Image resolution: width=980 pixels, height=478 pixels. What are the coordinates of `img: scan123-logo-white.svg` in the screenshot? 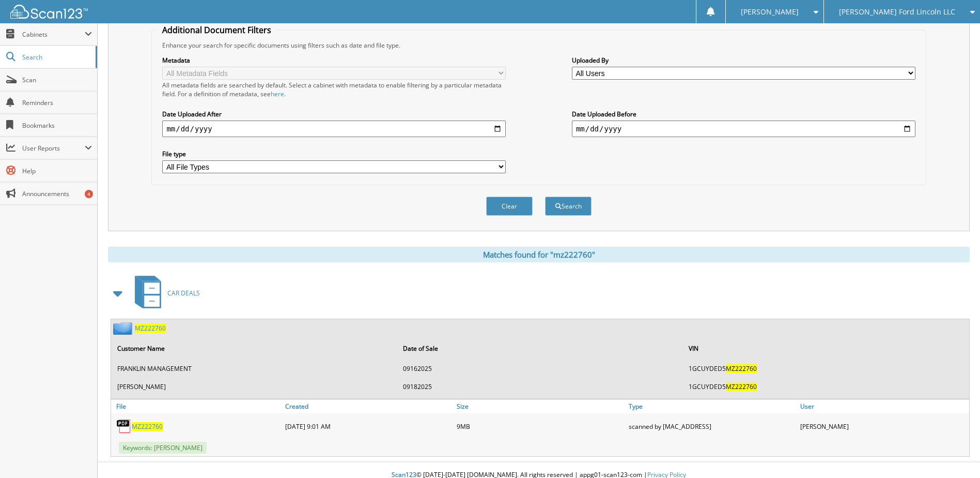 It's located at (49, 11).